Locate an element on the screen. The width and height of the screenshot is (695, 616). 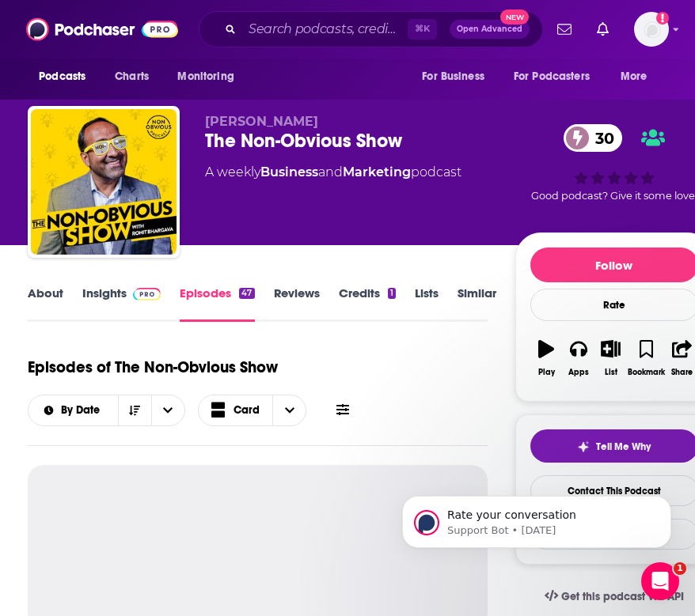
span: Card is located at coordinates (246, 410).